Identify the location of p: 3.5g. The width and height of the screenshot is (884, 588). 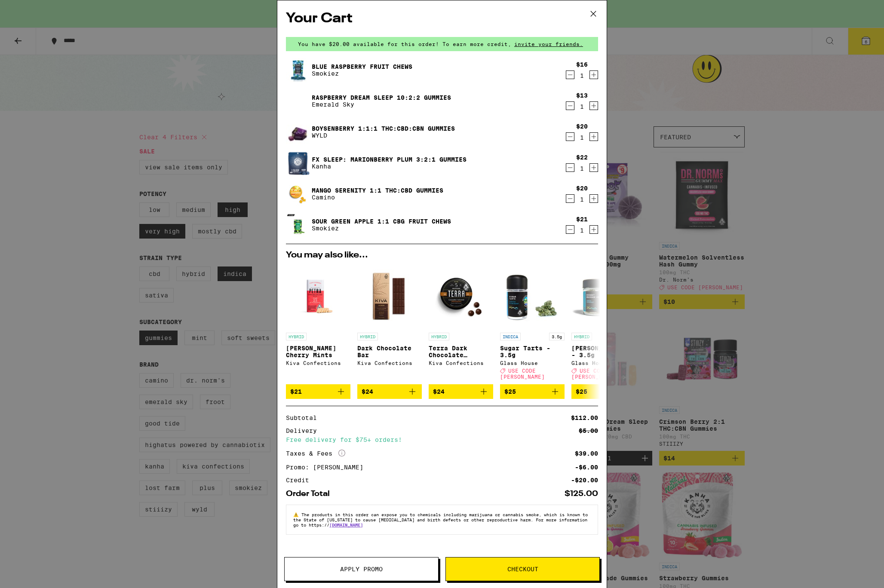
(557, 336).